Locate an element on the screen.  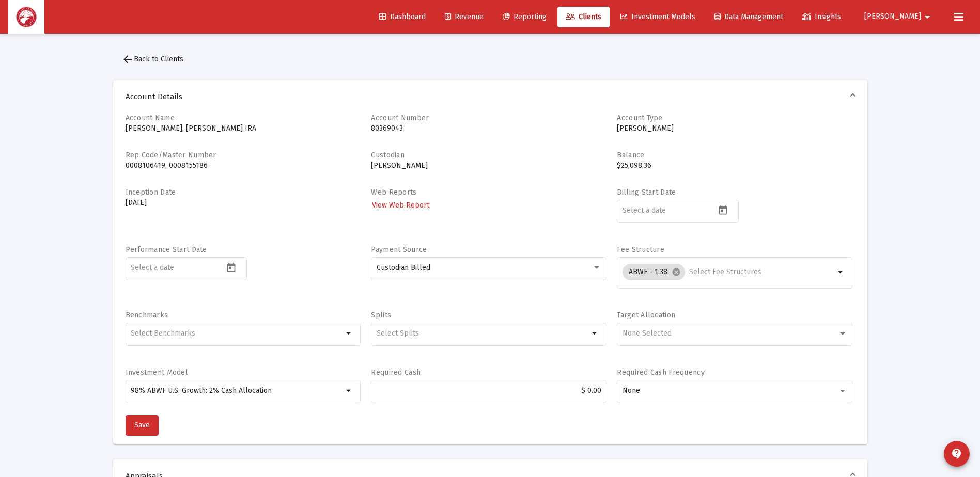
label: Account Name is located at coordinates (150, 118).